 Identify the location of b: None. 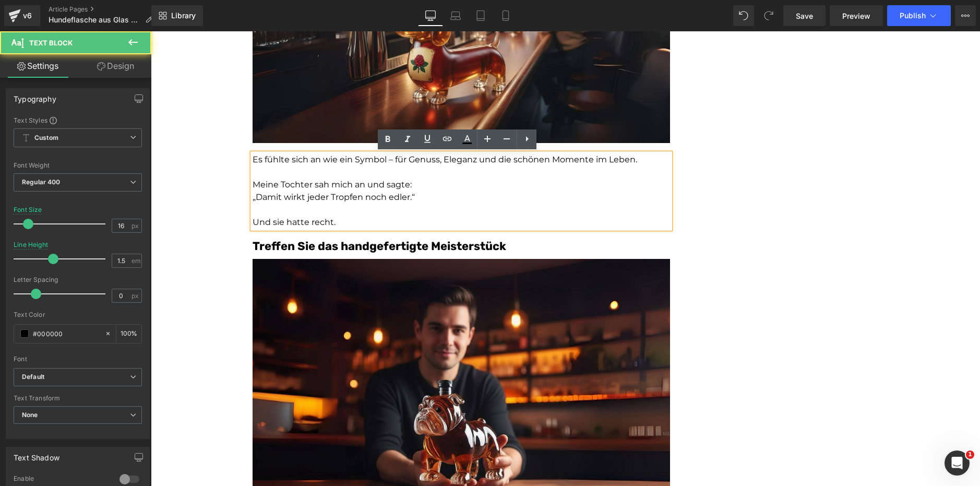
(30, 414).